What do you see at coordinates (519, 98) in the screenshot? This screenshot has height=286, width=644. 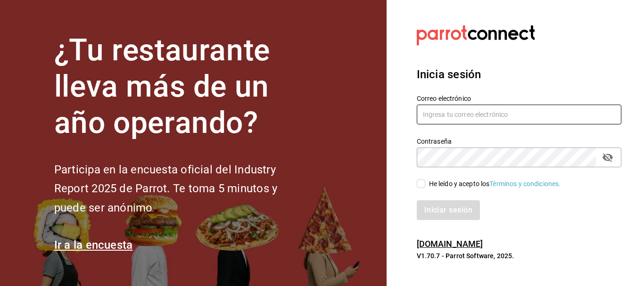 I see `label: Correo electrónico` at bounding box center [519, 98].